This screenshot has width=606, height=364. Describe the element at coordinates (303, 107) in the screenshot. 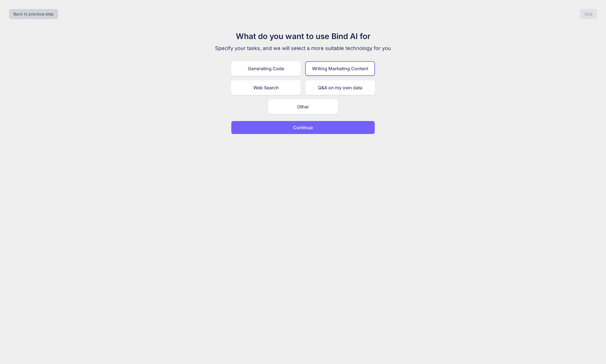

I see `div: Other` at that location.